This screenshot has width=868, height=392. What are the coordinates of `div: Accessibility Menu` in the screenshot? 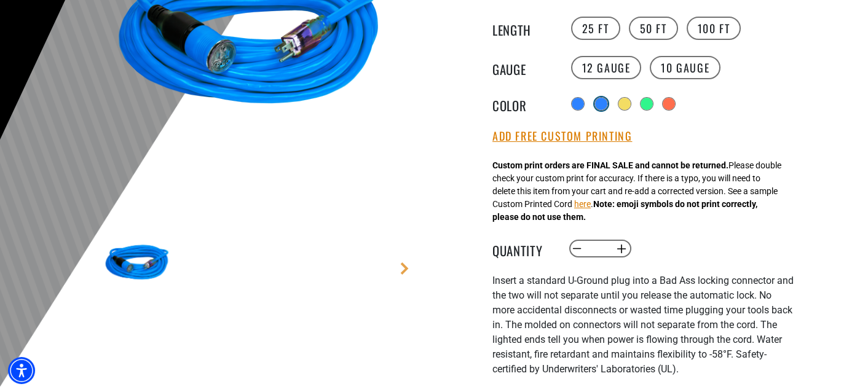 It's located at (22, 370).